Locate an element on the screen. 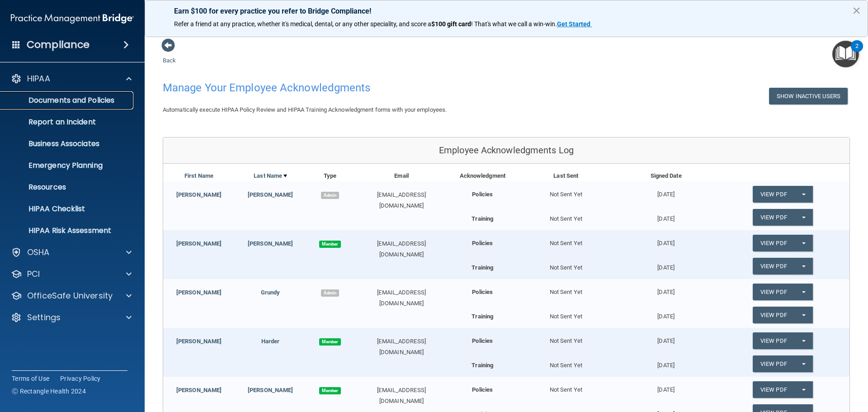 The image size is (868, 412). h4: Manage Your Employee Acknowledgments is located at coordinates (360, 88).